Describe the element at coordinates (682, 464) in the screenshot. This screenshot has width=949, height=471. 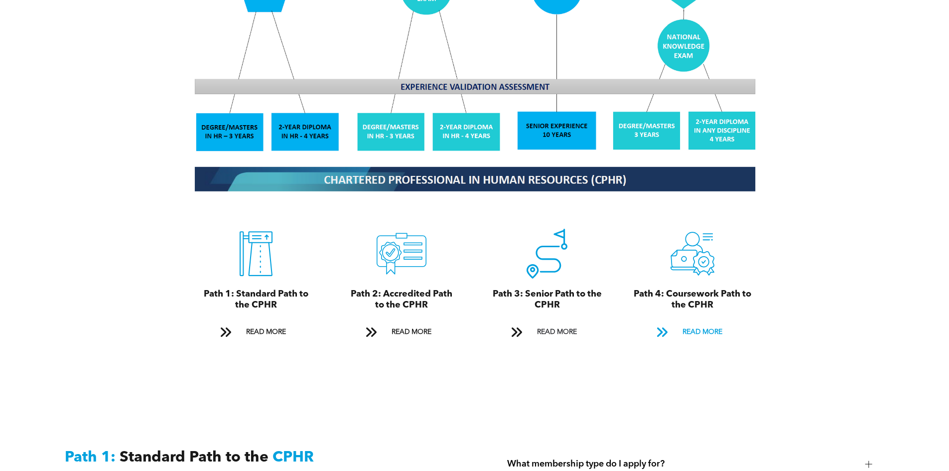
I see `span: What membership type do I apply for?` at that location.